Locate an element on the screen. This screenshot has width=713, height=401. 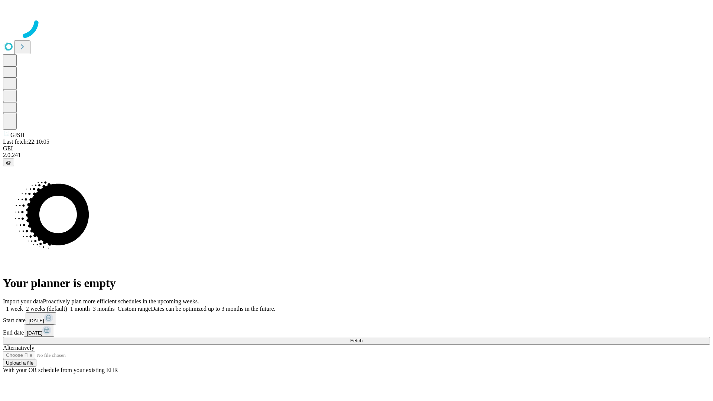
h1: Your planner is empty is located at coordinates (356, 283).